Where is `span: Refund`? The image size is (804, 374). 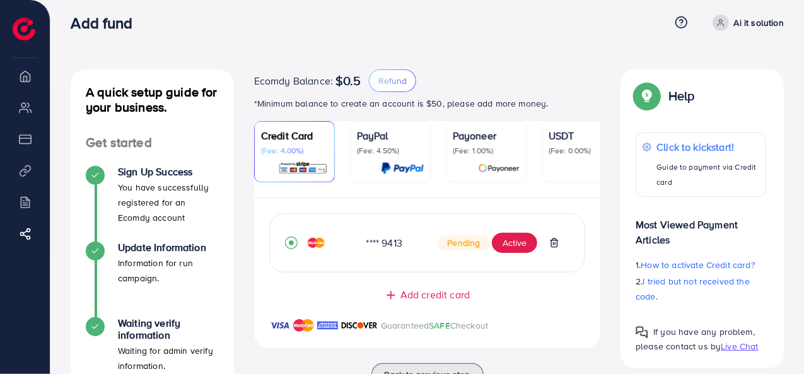 span: Refund is located at coordinates (392, 81).